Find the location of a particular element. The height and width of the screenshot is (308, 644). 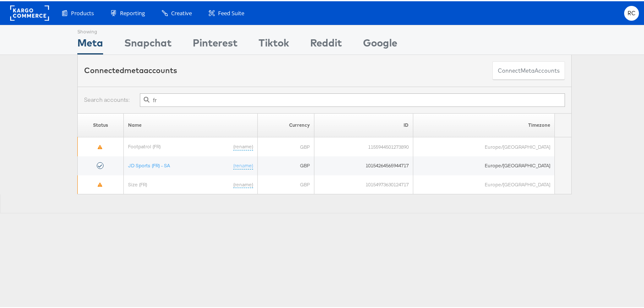

input: Filter is located at coordinates (352, 99).